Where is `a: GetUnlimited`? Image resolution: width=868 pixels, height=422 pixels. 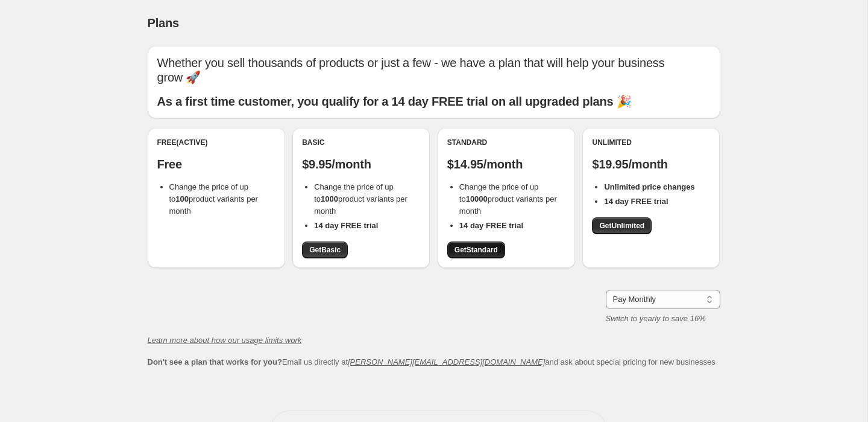 a: GetUnlimited is located at coordinates (622, 226).